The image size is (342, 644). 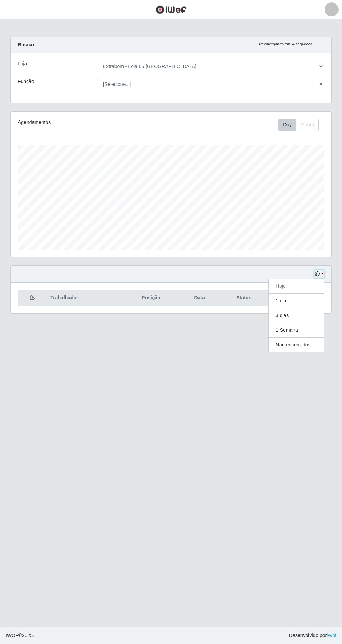 What do you see at coordinates (296, 301) in the screenshot?
I see `button: 1 dia` at bounding box center [296, 301].